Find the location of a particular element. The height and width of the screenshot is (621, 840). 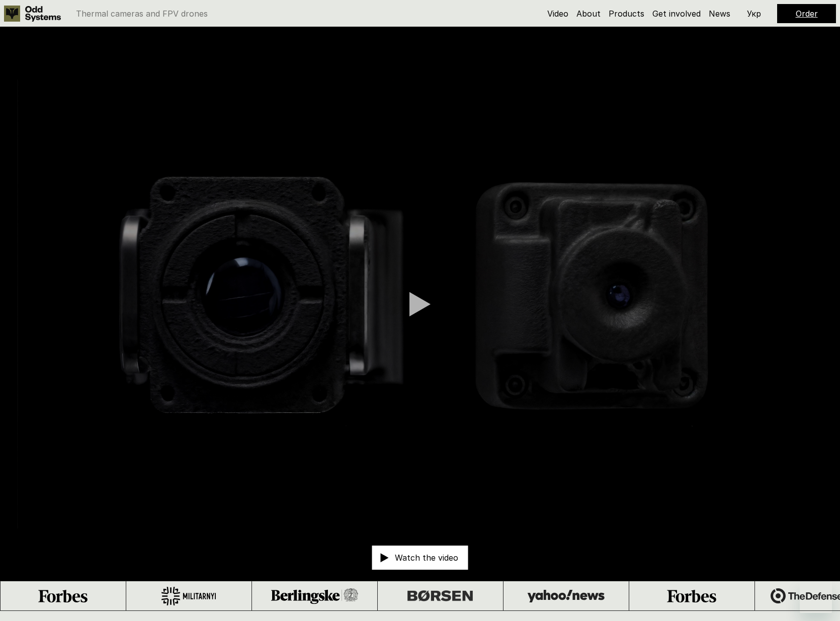

p: Watch the video is located at coordinates (427, 558).